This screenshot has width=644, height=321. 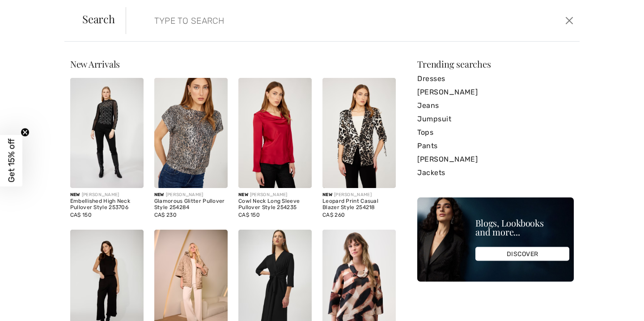 I want to click on a: Jeans, so click(x=496, y=106).